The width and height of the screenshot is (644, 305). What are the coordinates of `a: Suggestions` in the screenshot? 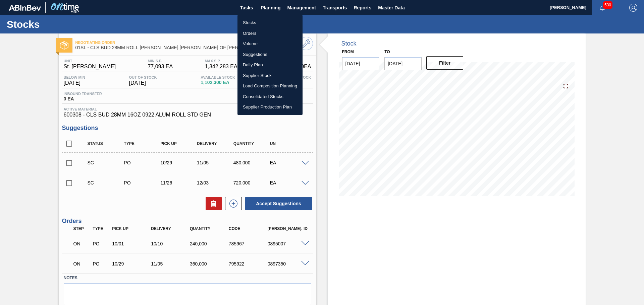 It's located at (270, 55).